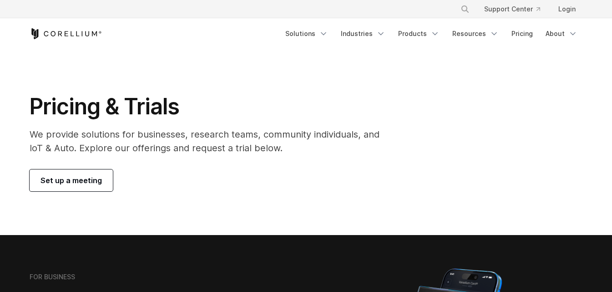 This screenshot has height=292, width=612. Describe the element at coordinates (567, 9) in the screenshot. I see `a: Login` at that location.